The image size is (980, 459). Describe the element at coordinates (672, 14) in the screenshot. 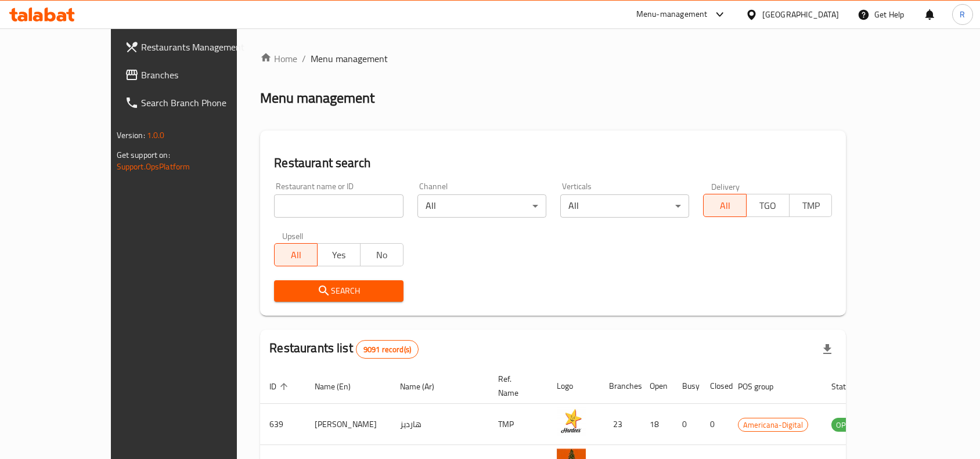

I see `div: Menu-management` at that location.